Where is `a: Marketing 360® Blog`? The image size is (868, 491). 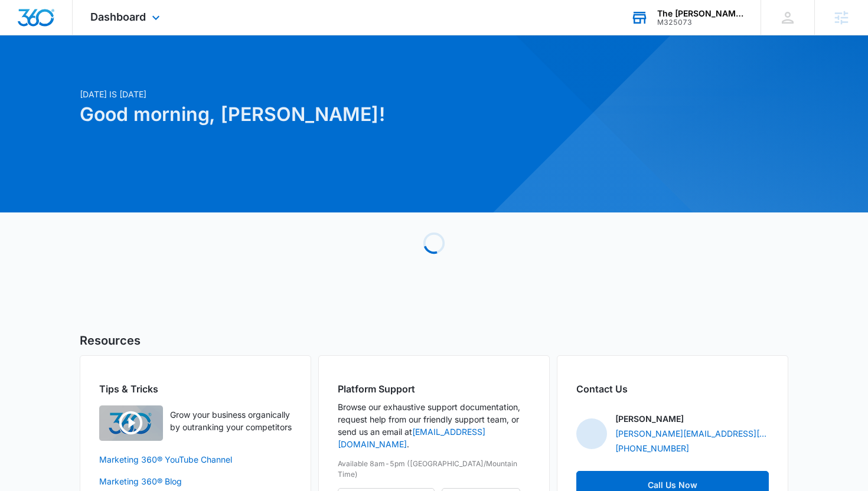
a: Marketing 360® Blog is located at coordinates (196, 481).